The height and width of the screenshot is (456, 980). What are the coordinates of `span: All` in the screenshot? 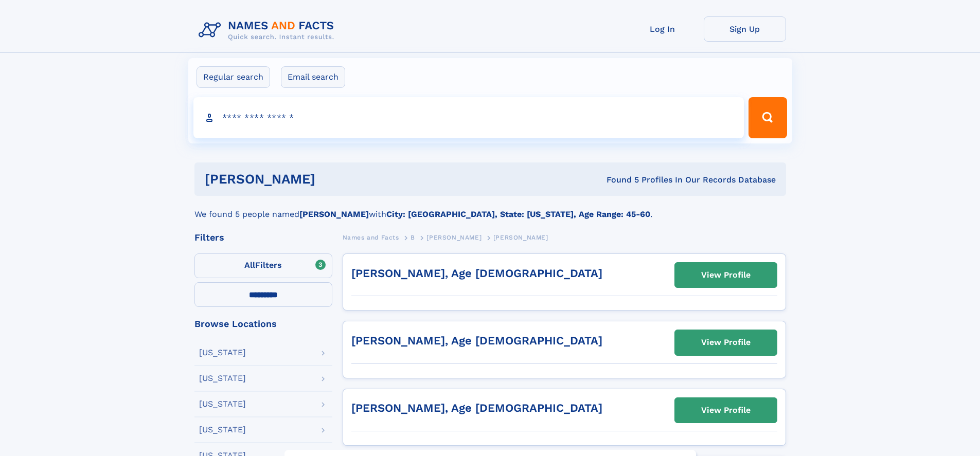 It's located at (250, 265).